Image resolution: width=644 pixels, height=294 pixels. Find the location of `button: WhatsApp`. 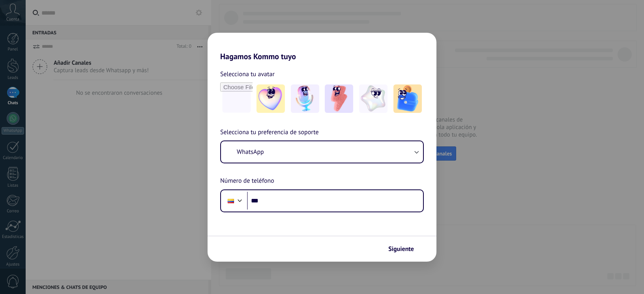

button: WhatsApp is located at coordinates (322, 152).